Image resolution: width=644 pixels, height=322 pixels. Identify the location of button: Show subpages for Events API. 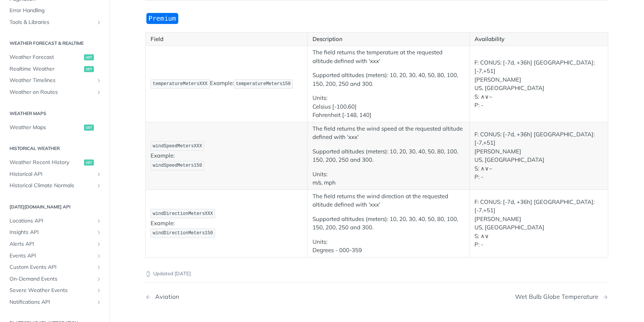
(99, 256).